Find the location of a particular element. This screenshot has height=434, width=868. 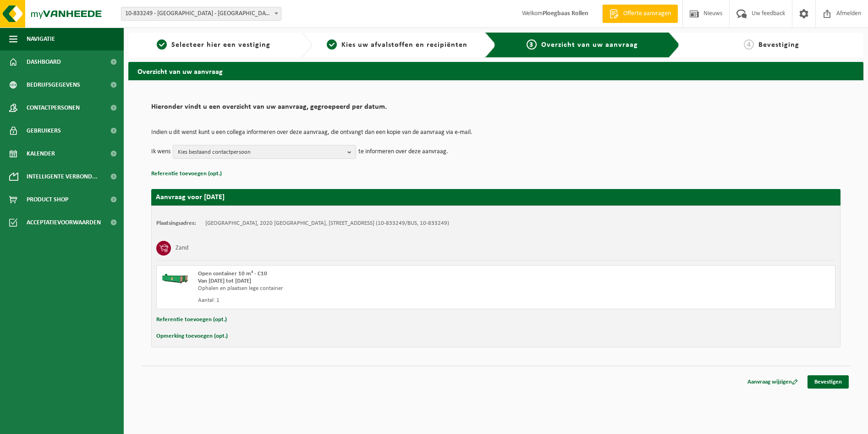

span: Product Shop is located at coordinates (47, 200).